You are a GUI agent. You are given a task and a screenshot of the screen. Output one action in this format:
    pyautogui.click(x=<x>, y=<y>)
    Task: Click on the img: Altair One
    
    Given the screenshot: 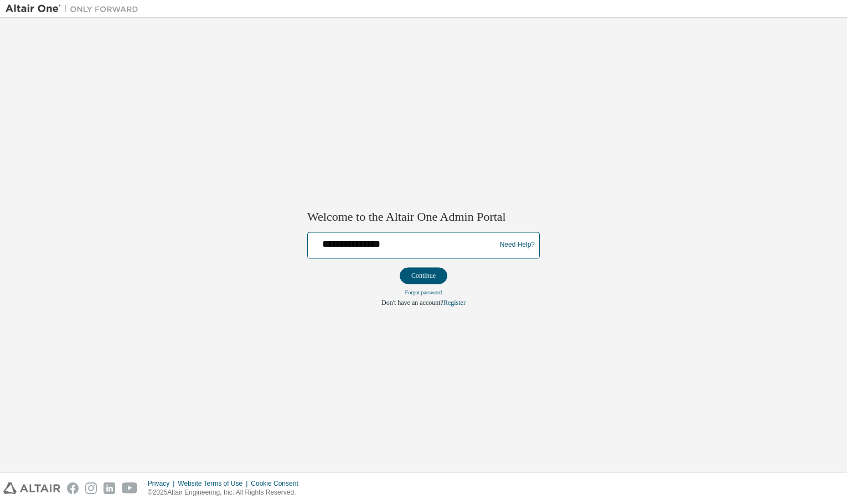 What is the action you would take?
    pyautogui.click(x=74, y=9)
    